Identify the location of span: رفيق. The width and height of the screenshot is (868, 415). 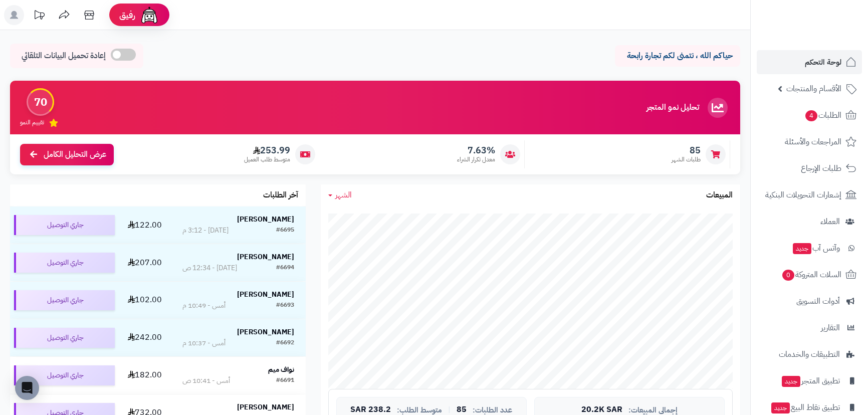
(127, 15).